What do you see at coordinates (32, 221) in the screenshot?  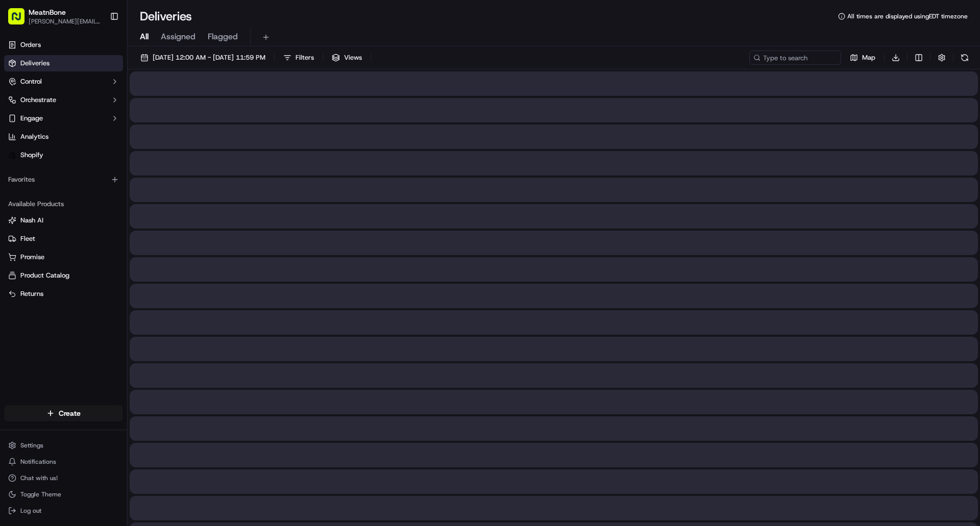 I see `span: Nash AI` at bounding box center [32, 221].